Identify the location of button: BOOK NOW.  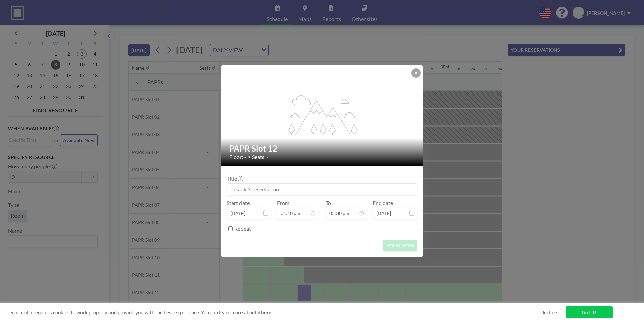
(400, 245).